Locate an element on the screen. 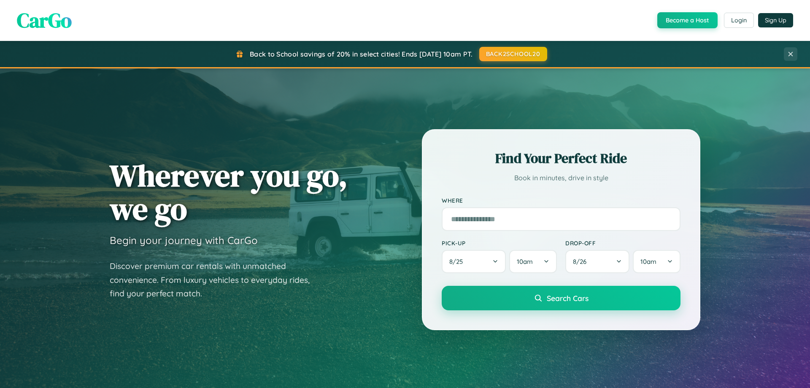 The width and height of the screenshot is (810, 388). button: 8/25 is located at coordinates (474, 261).